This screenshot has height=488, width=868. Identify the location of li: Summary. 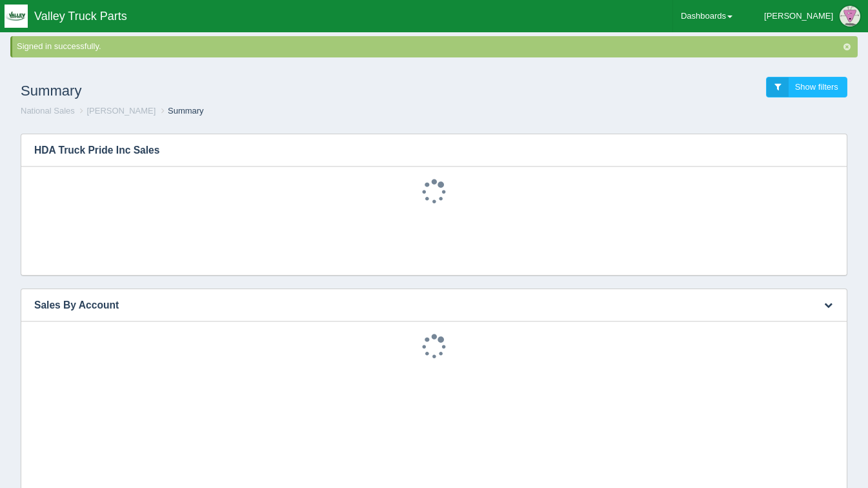
(180, 111).